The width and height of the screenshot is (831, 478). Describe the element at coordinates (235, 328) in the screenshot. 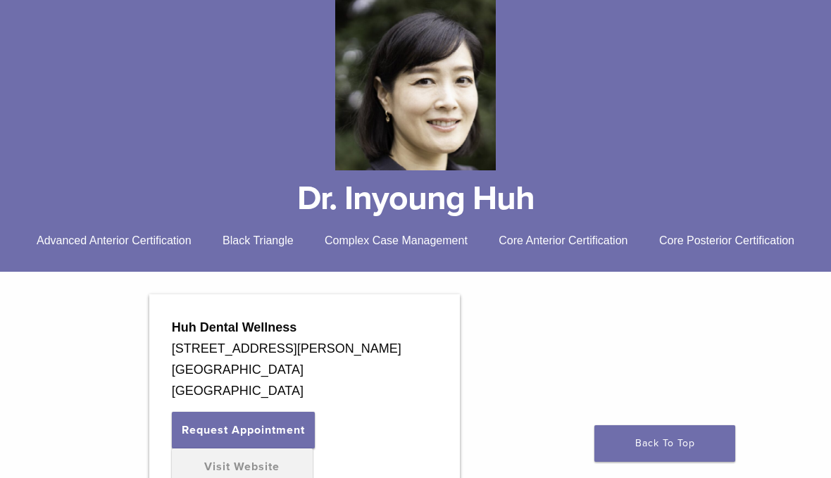

I see `strong: Huh Dental Wellness` at that location.